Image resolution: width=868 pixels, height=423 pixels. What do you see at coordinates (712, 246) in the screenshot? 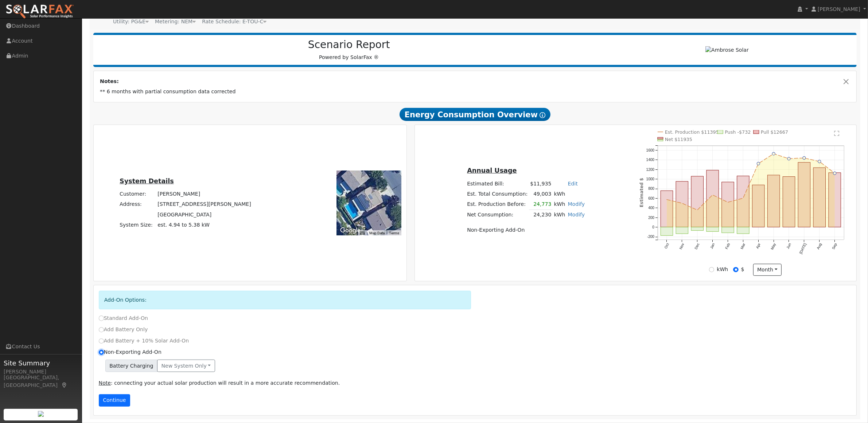
I see `text: Jan` at bounding box center [712, 246].